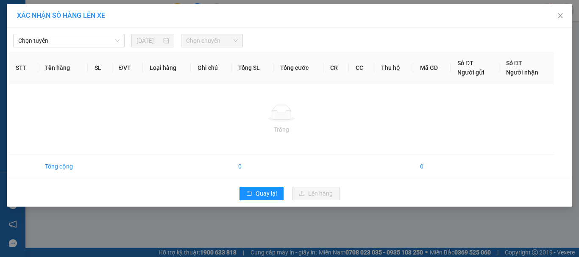 Image resolution: width=579 pixels, height=257 pixels. I want to click on th: ĐVT, so click(128, 68).